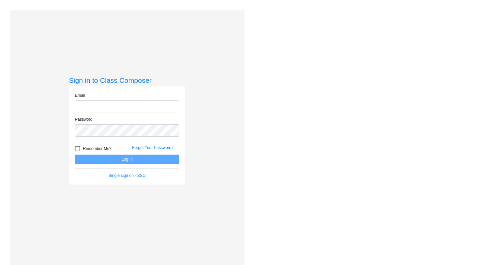  I want to click on label: Email, so click(80, 96).